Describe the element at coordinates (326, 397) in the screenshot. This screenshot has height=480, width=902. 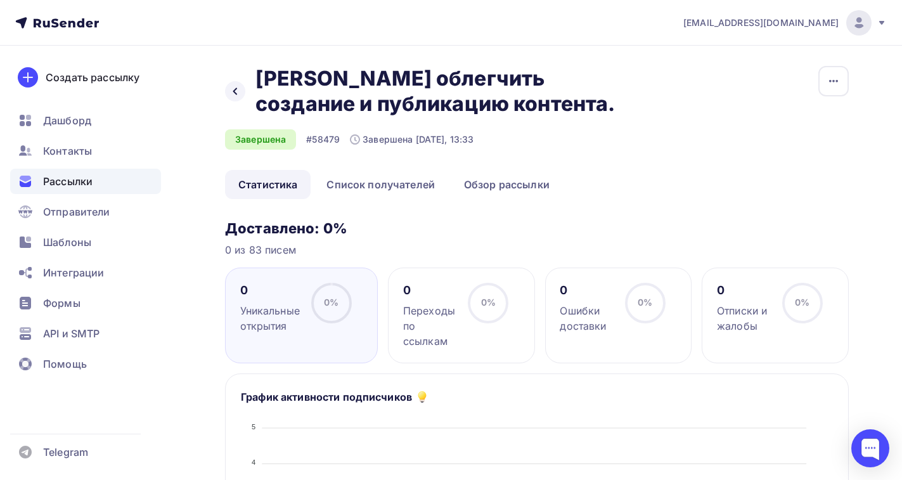
I see `h5: График активности подписчиков` at that location.